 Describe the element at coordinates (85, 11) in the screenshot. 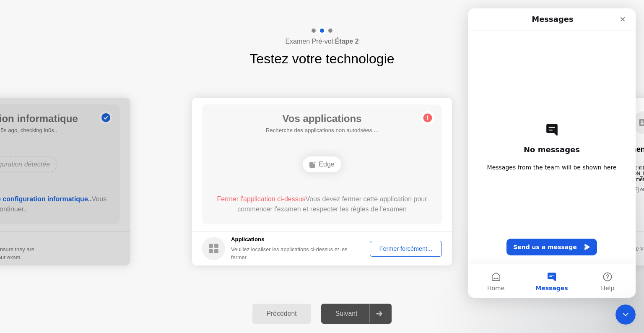

I see `h1: Messages` at that location.